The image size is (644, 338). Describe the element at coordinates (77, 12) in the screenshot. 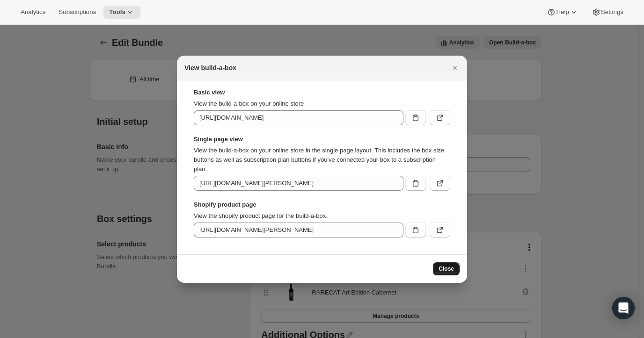

I see `span: Subscriptions` at that location.